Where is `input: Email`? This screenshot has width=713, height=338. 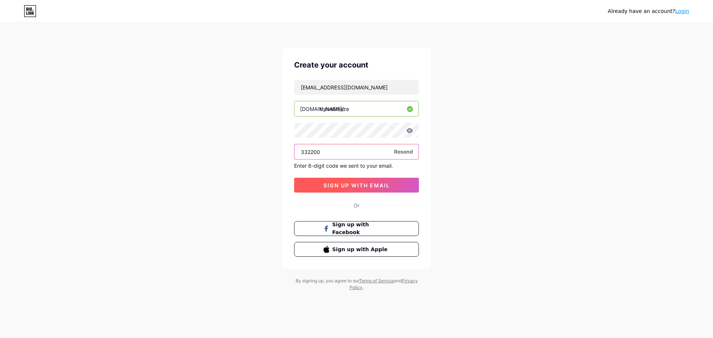
input: Email is located at coordinates (357, 87).